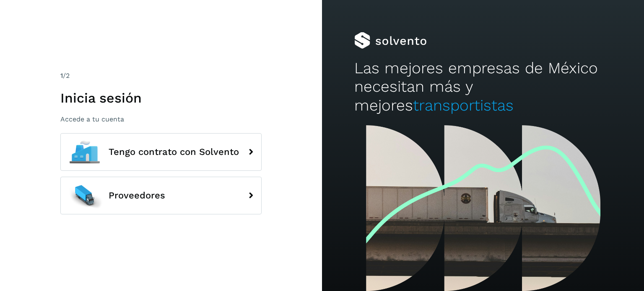 This screenshot has width=644, height=291. I want to click on div: /2, so click(161, 76).